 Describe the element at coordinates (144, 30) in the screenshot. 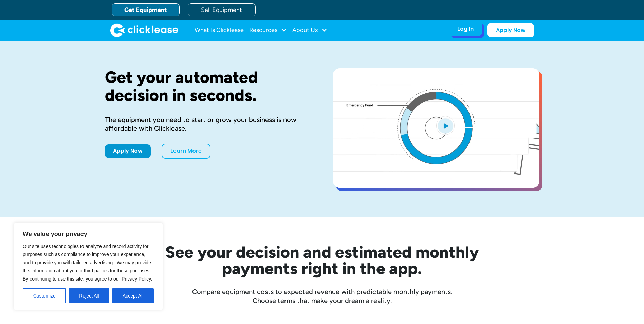

I see `a: home` at that location.